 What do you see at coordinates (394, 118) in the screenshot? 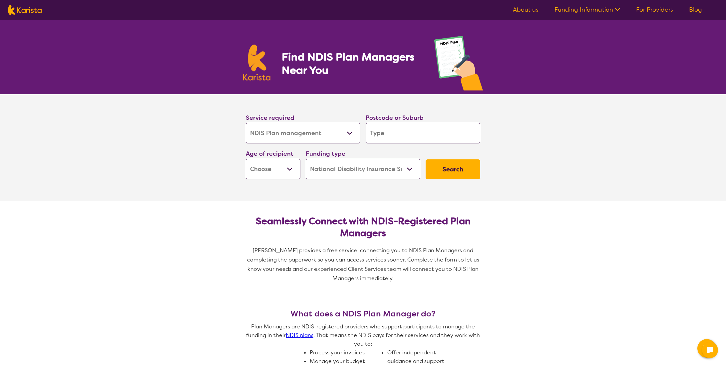
I see `label: Postcode or Suburb` at bounding box center [394, 118].